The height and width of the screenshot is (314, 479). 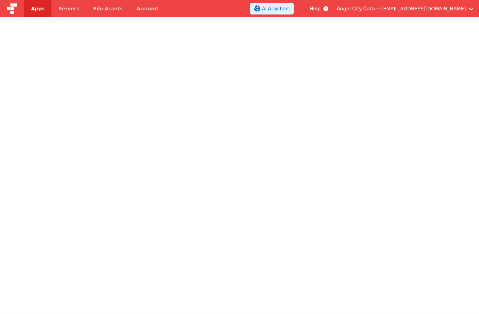 I want to click on span: Help, so click(x=315, y=9).